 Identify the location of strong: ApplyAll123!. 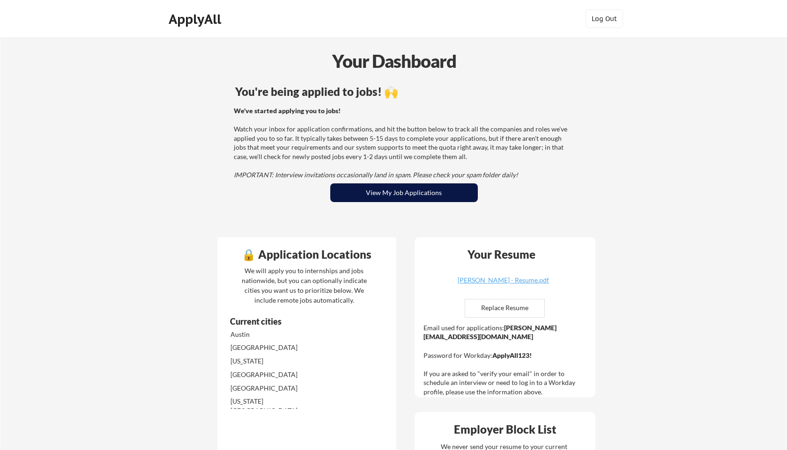
(512, 355).